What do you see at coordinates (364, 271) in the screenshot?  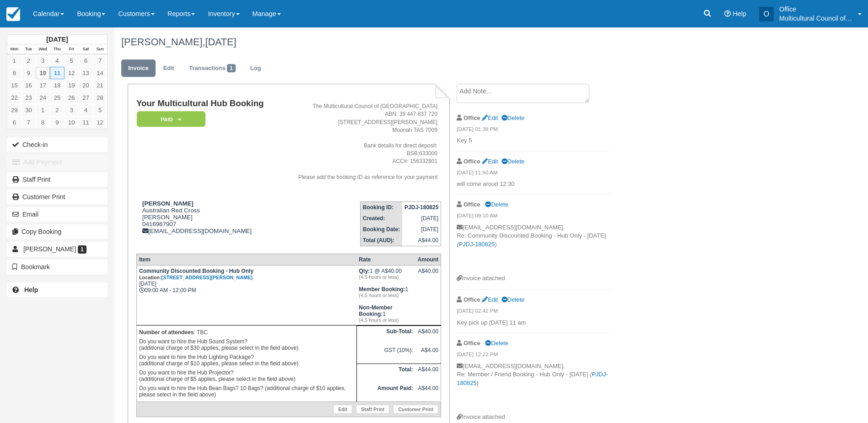 I see `strong: Qty` at bounding box center [364, 271].